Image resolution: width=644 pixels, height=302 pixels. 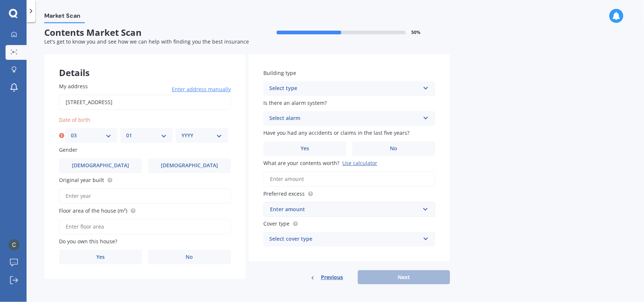 I want to click on span: Do you own this house?, so click(x=88, y=241).